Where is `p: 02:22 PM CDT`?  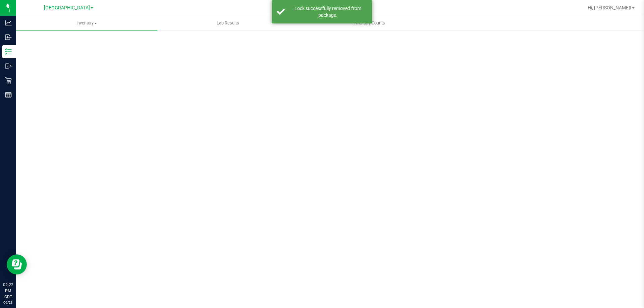
p: 02:22 PM CDT is located at coordinates (8, 291).